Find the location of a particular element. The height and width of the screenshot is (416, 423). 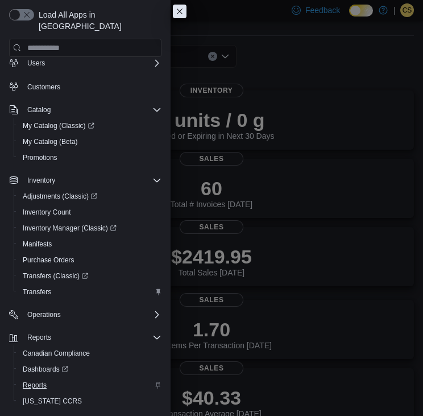

button: My Catalog (Beta) is located at coordinates (90, 142).